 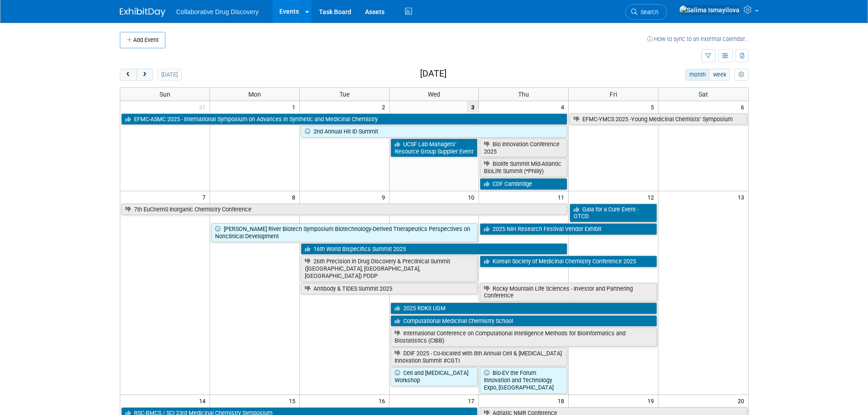 What do you see at coordinates (385, 107) in the screenshot?
I see `span: 2` at bounding box center [385, 107].